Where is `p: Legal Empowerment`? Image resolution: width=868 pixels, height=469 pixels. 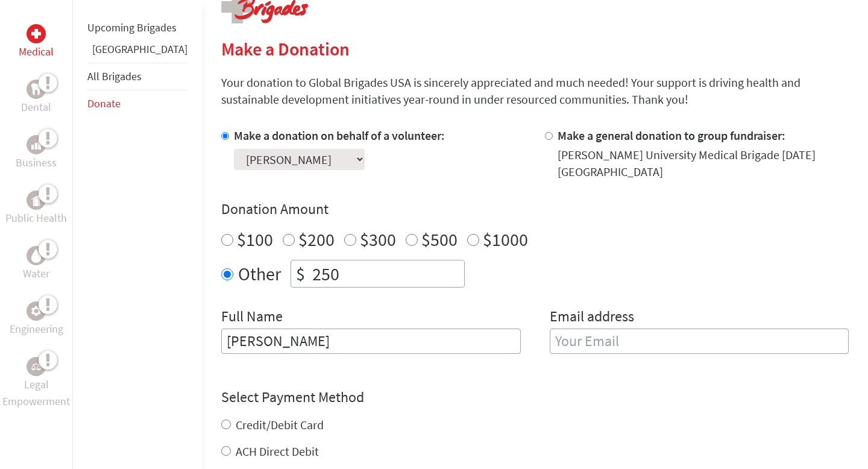 p: Legal Empowerment is located at coordinates (36, 393).